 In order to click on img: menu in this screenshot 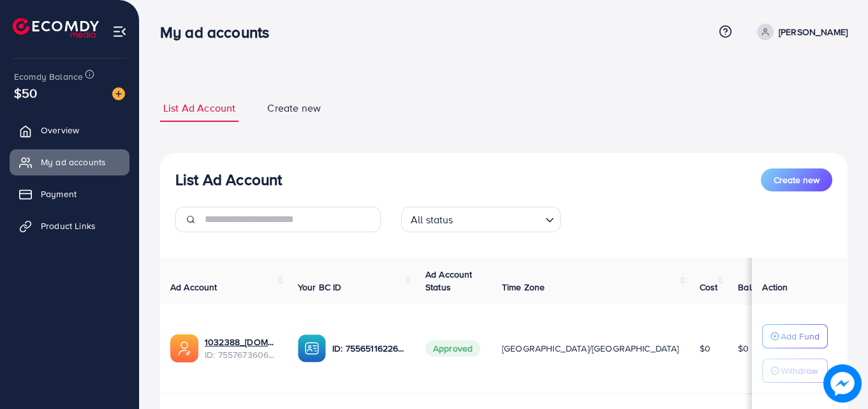, I will do `click(120, 31)`.